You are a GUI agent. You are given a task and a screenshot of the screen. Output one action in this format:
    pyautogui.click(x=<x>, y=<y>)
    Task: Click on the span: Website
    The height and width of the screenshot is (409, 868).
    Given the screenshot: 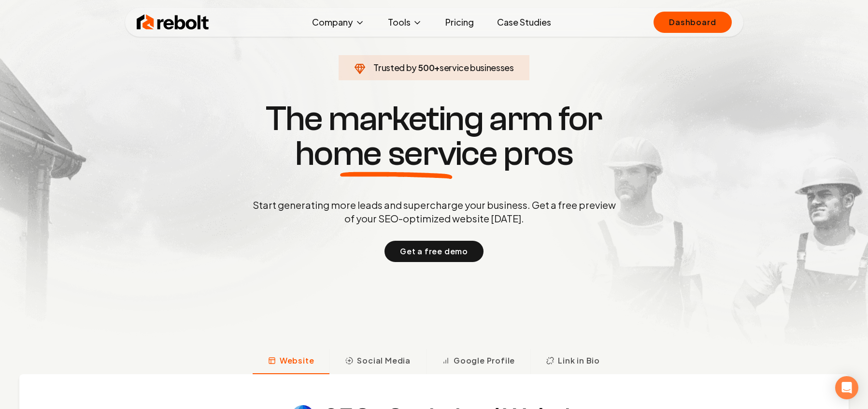 What is the action you would take?
    pyautogui.click(x=297, y=361)
    